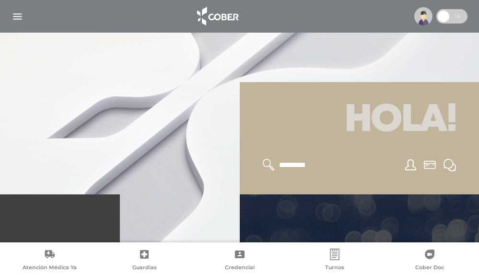  What do you see at coordinates (240, 268) in the screenshot?
I see `span: Credencial` at bounding box center [240, 268].